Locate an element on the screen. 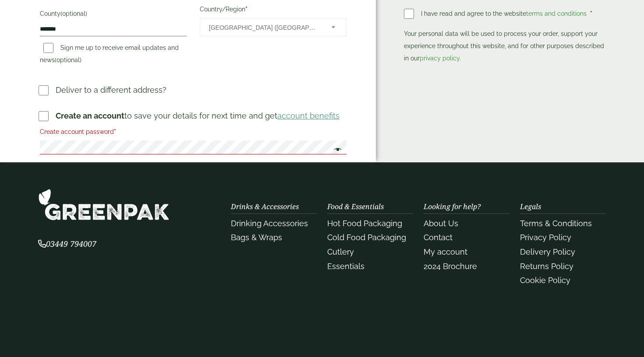 Image resolution: width=644 pixels, height=357 pixels. p: to save your details for next time and get is located at coordinates (198, 115).